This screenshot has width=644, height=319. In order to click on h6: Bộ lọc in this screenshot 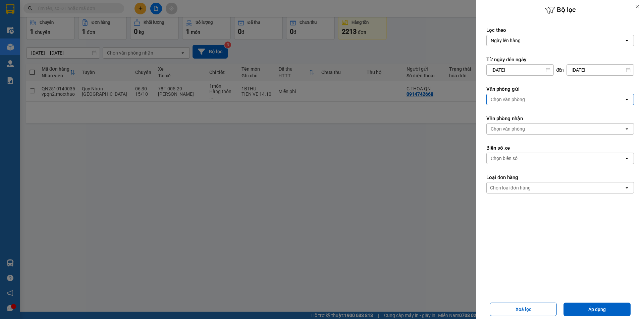, I will do `click(561, 10)`.